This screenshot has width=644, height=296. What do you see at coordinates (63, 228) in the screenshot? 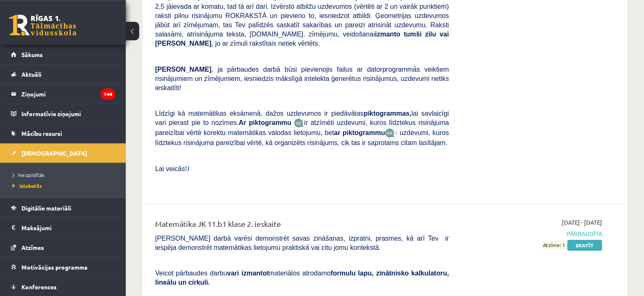
I see `a: Maksājumi` at bounding box center [63, 228].